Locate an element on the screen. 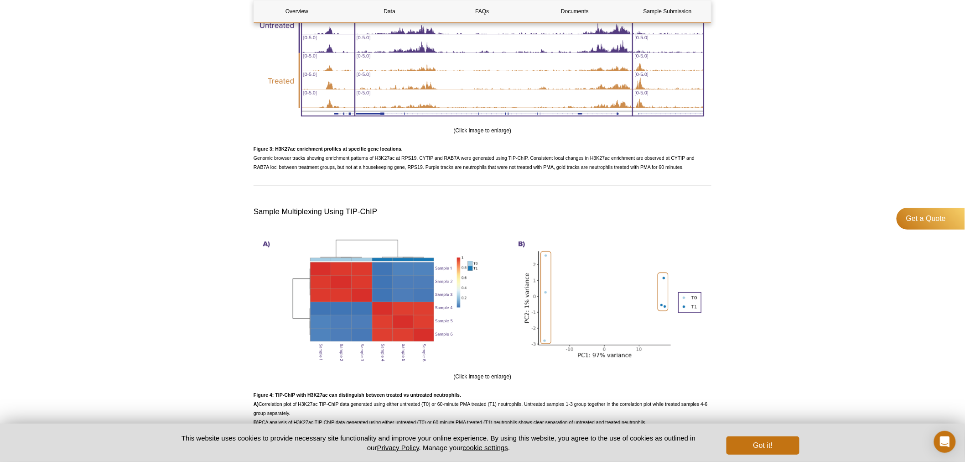 Image resolution: width=965 pixels, height=462 pixels. span: Genomic browser tracks showing enrichment patterns of H3K27ac at RPS19, CYTIP and RAB7A were gene... is located at coordinates (474, 158).